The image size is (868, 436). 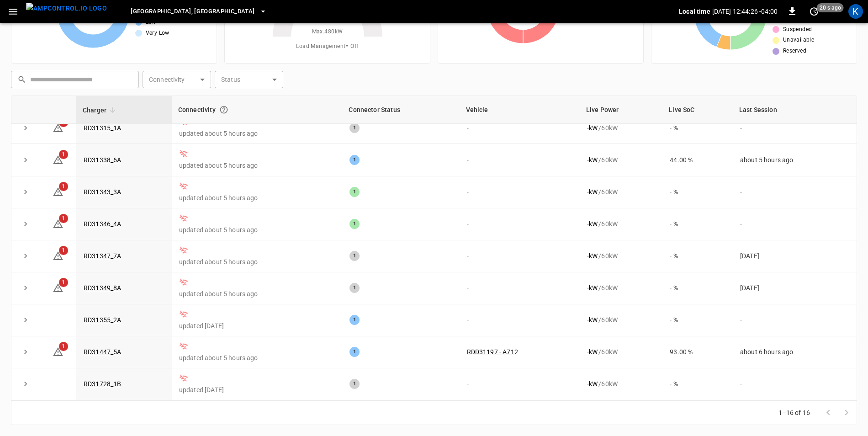 I want to click on span: Unavailable, so click(x=798, y=40).